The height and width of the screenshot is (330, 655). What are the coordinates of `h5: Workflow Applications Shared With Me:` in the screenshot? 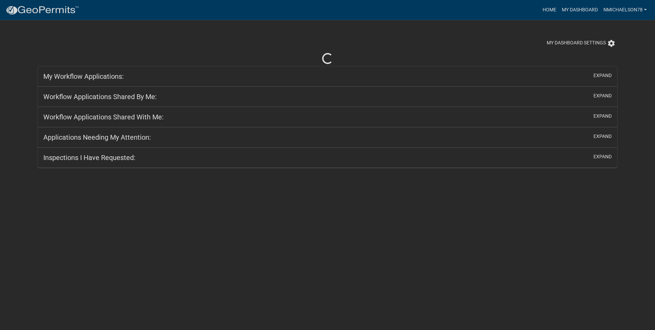 It's located at (103, 117).